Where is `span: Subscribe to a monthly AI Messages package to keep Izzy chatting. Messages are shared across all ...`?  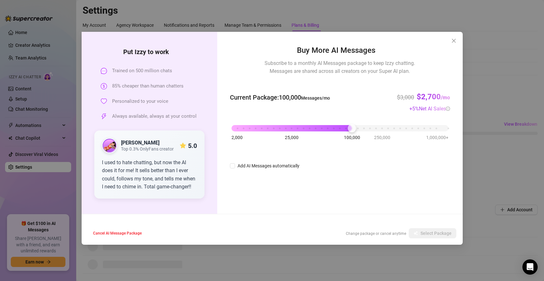 span: Subscribe to a monthly AI Messages package to keep Izzy chatting. Messages are shared across all ... is located at coordinates (340, 67).